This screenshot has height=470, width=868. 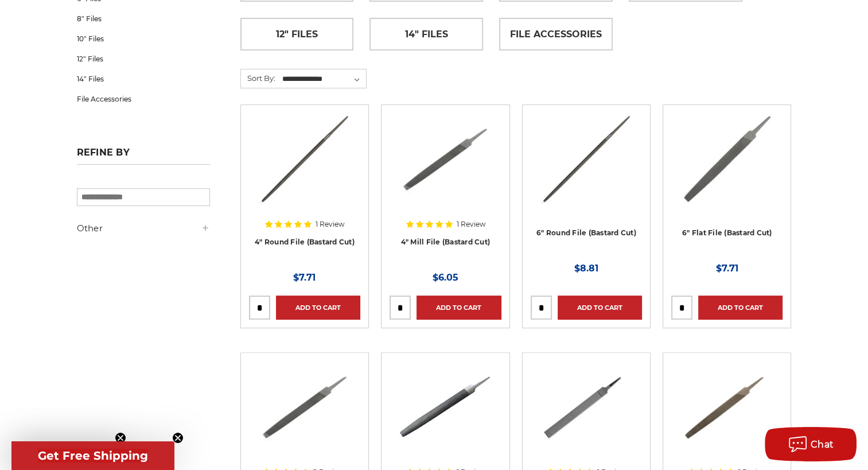 What do you see at coordinates (727, 159) in the screenshot?
I see `img: 6" Flat Bastard File` at bounding box center [727, 159].